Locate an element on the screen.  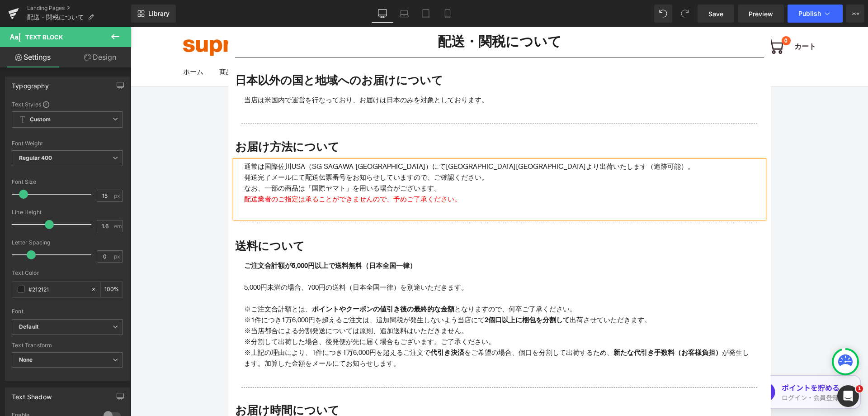
strong: 日本以外の国と地域へのお届けについて is located at coordinates (208, 53).